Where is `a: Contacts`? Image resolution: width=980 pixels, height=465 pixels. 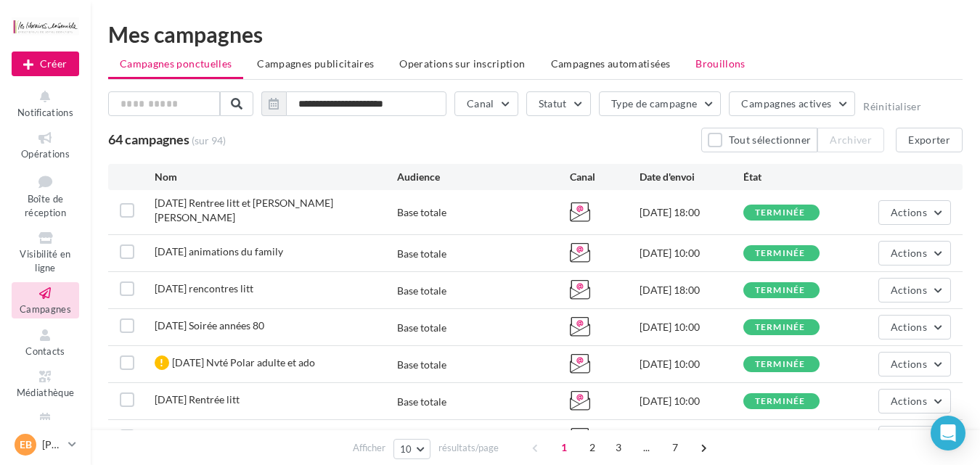
a: Contacts is located at coordinates (45, 342).